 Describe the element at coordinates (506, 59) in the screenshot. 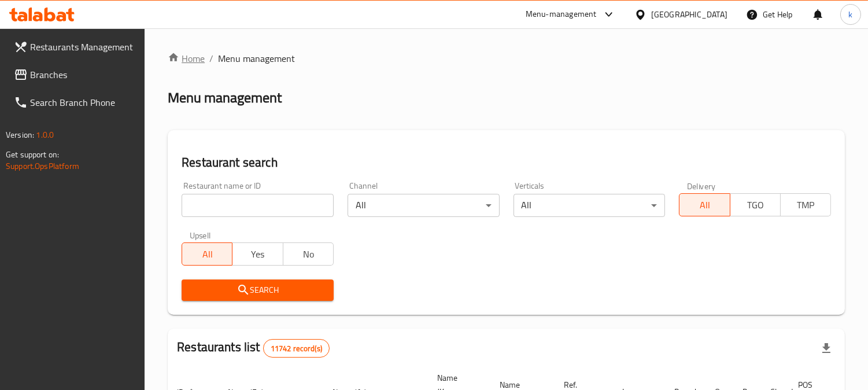

I see `nav: breadcrumb` at that location.